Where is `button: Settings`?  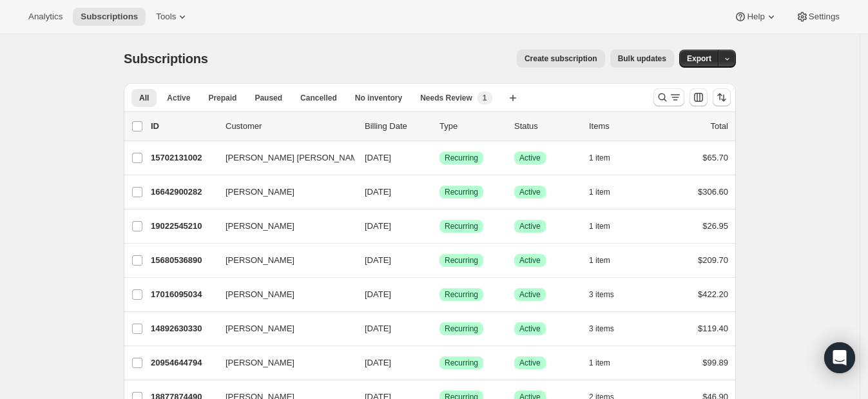 button: Settings is located at coordinates (818, 16).